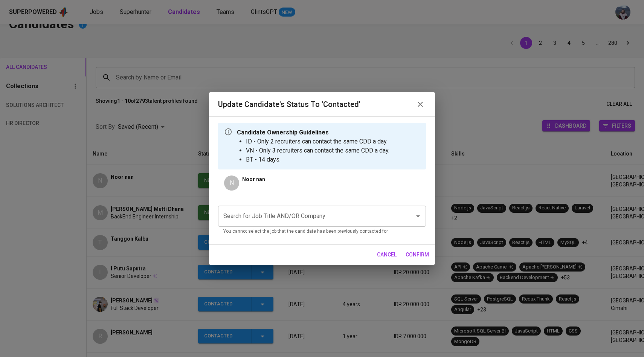  I want to click on p: Candidate Ownership Guidelines, so click(313, 133).